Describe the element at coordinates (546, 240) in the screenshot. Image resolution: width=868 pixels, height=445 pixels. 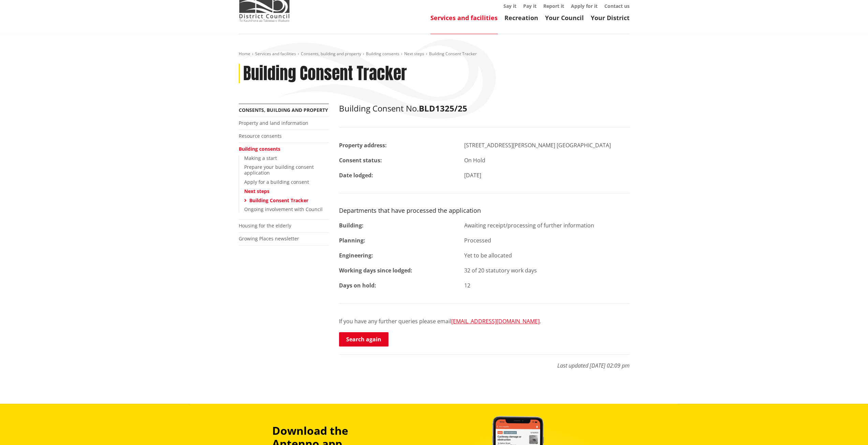
I see `div: Processed` at that location.